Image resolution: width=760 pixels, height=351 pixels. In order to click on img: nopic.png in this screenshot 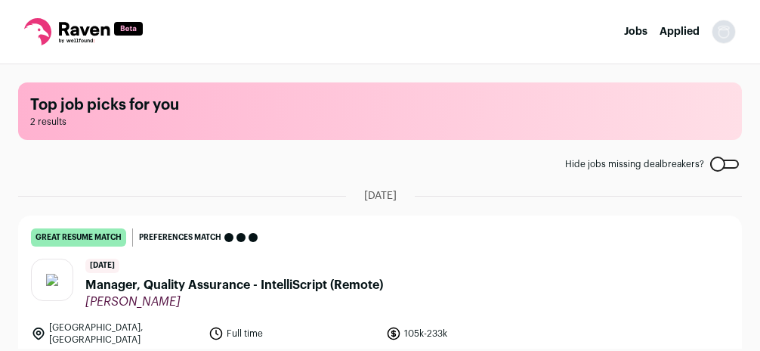, I will do `click(724, 32)`.